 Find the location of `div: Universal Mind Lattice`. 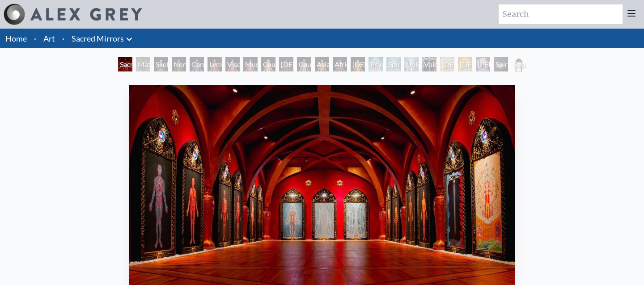

div: Universal Mind Lattice is located at coordinates (412, 65).